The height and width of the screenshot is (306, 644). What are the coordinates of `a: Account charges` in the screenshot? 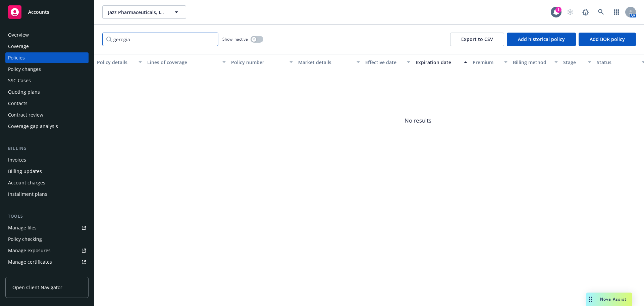 It's located at (47, 183).